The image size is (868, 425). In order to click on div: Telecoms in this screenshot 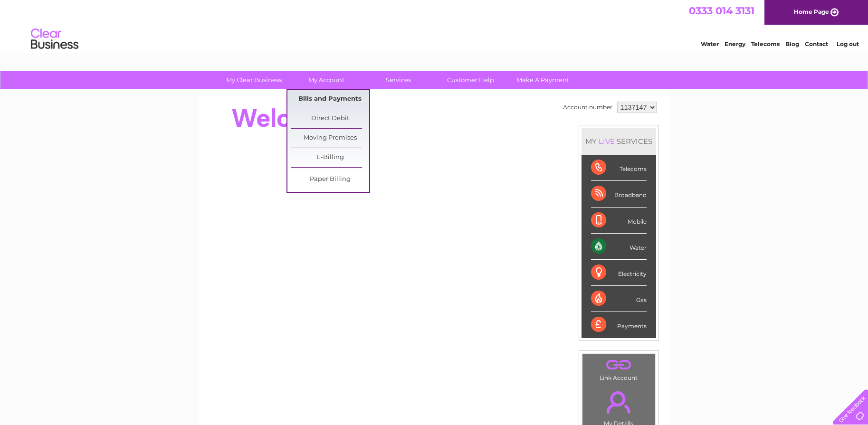, I will do `click(619, 168)`.